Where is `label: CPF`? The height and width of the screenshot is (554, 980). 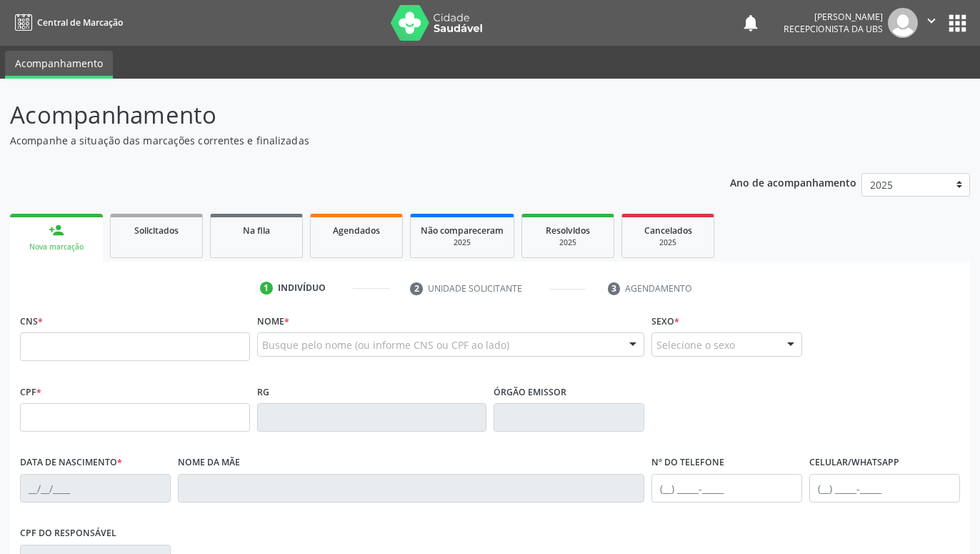
label: CPF is located at coordinates (31, 392).